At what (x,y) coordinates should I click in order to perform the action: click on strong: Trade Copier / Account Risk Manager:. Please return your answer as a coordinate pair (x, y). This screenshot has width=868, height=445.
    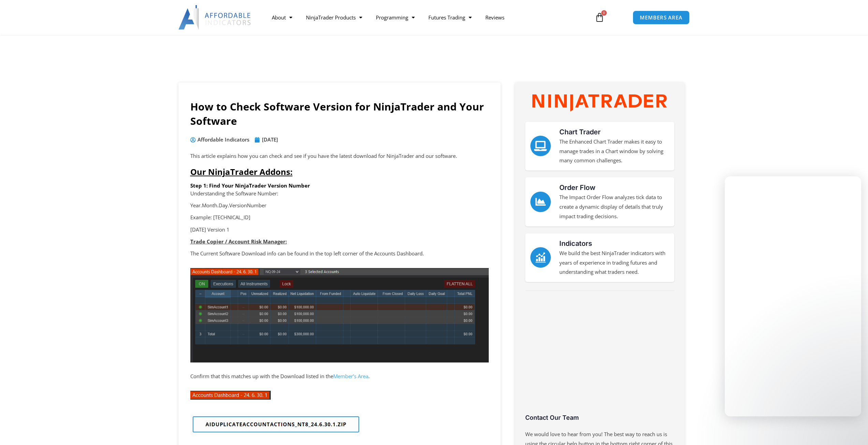
    Looking at the image, I should click on (238, 241).